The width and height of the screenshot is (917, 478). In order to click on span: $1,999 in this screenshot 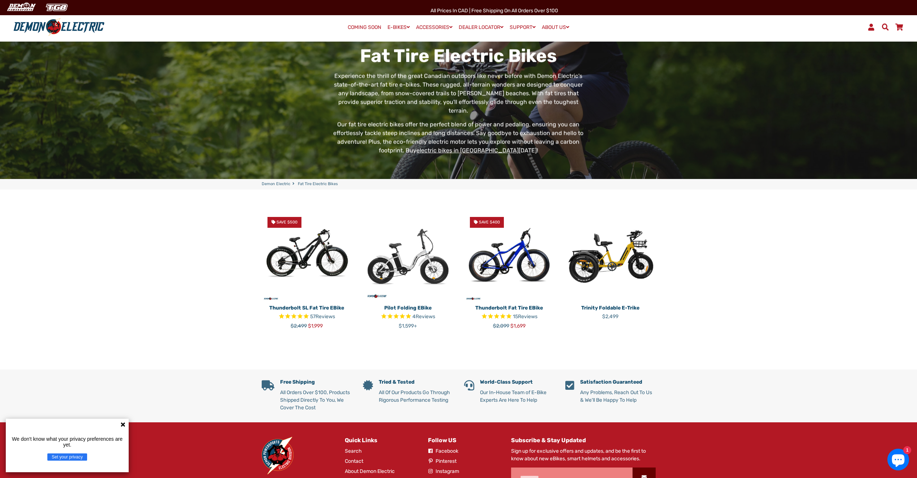, I will do `click(315, 326)`.